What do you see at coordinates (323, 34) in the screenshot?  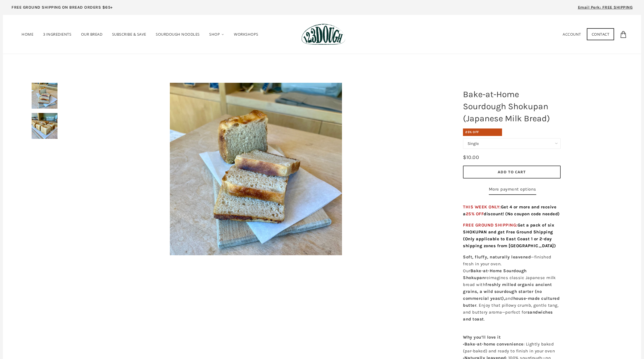 I see `img: 123Dough Bakery` at bounding box center [323, 34].